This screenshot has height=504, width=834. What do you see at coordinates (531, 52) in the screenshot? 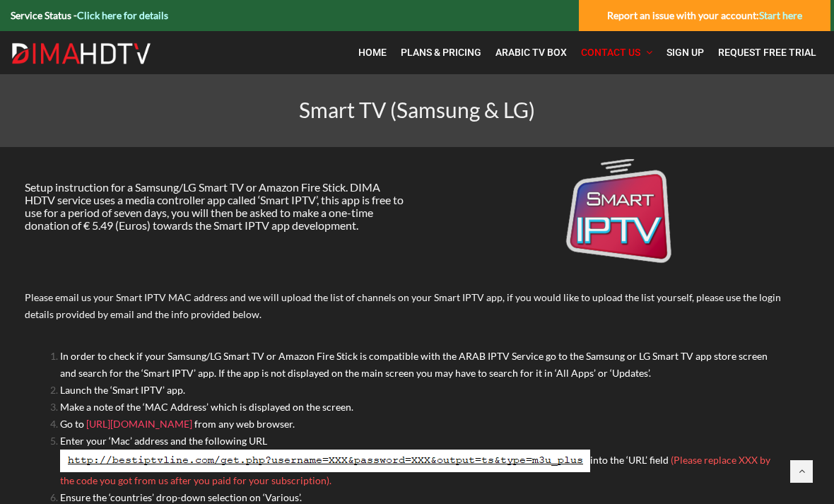
I see `span: Arabic TV Box` at bounding box center [531, 52].